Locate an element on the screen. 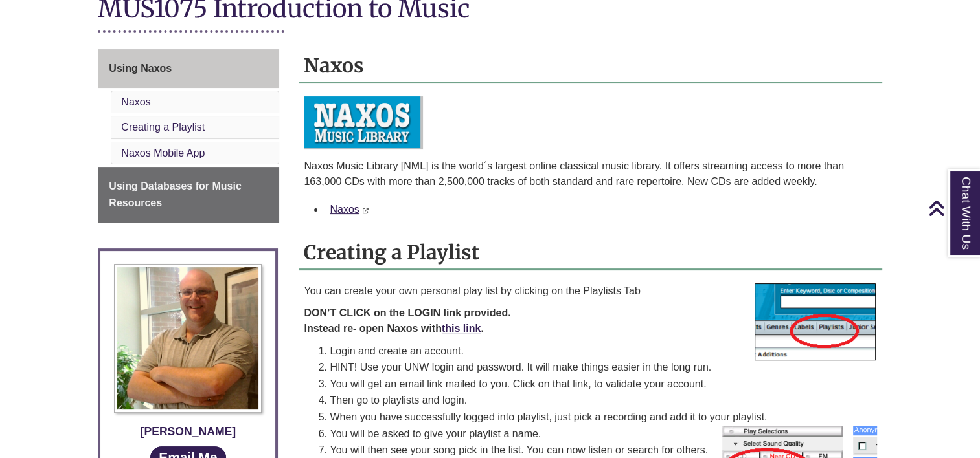 The image size is (980, 458). li: You will be asked to give your playlist a name. is located at coordinates (603, 434).